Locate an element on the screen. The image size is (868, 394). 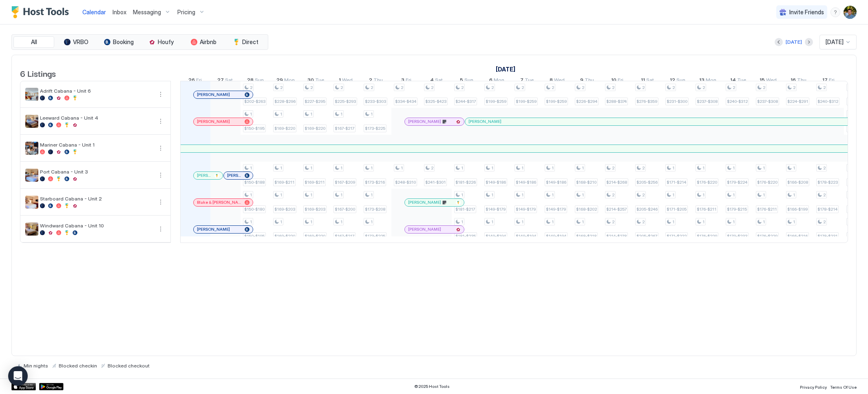
span: $173-$225 is located at coordinates (375, 128).